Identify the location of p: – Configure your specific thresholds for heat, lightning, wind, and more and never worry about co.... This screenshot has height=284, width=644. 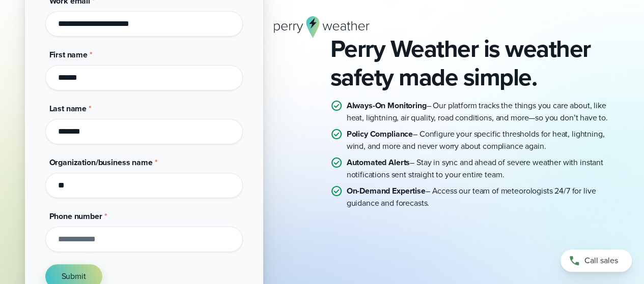
(483, 140).